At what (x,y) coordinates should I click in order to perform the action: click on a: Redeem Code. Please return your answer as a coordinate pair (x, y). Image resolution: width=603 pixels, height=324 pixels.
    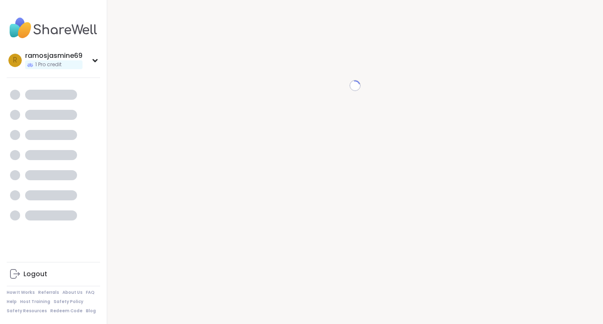
    Looking at the image, I should click on (66, 311).